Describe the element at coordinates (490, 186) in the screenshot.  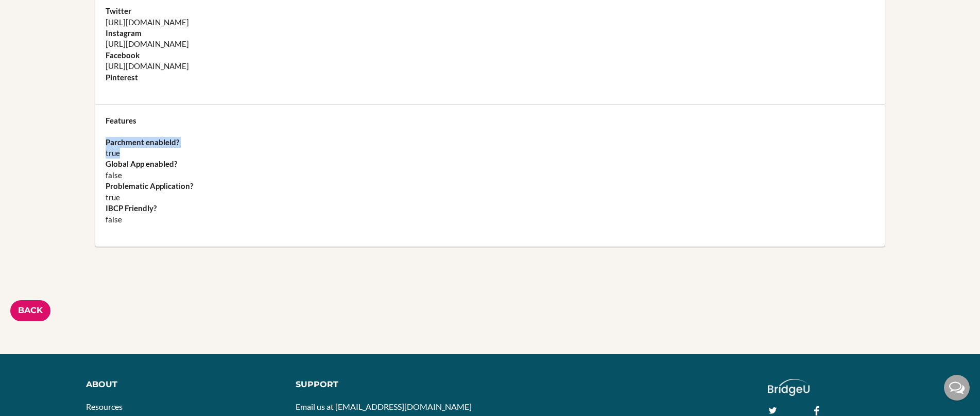
I see `dt: Problematic Application?` at that location.